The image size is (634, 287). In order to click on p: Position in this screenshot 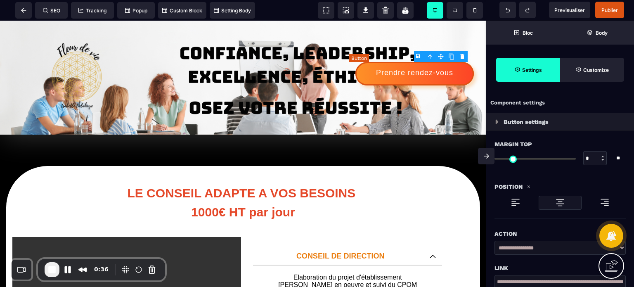, I will do `click(508, 186)`.